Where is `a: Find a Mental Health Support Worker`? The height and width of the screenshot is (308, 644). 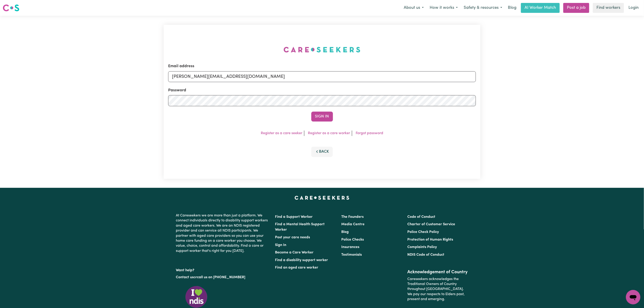 a: Find a Mental Health Support Worker is located at coordinates (300, 227).